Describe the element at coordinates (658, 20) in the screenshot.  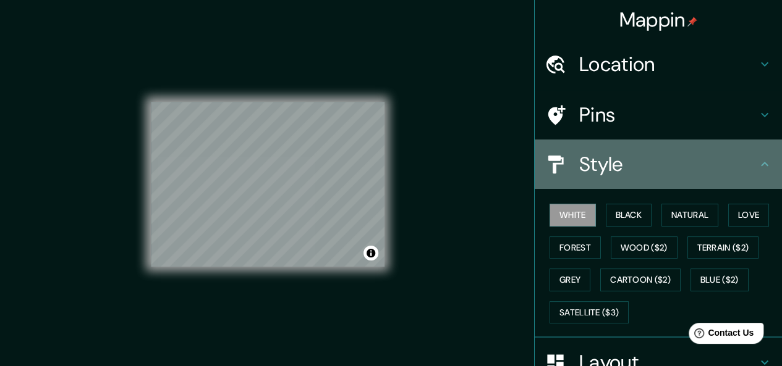
I see `h4: Mappin` at that location.